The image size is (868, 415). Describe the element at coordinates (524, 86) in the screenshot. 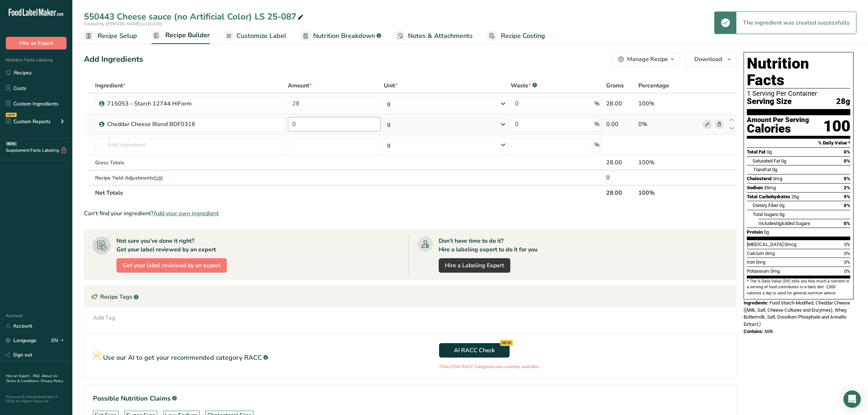

I see `div: Waste` at that location.